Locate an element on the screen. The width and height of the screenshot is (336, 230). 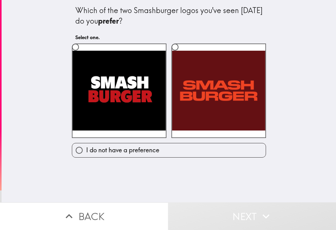
span: I do not have a preference is located at coordinates (123, 150).